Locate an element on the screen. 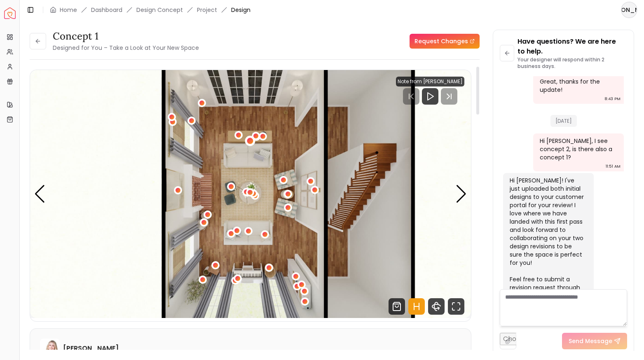 Image resolution: width=644 pixels, height=360 pixels. div: Great, thanks for the update! is located at coordinates (577, 86).